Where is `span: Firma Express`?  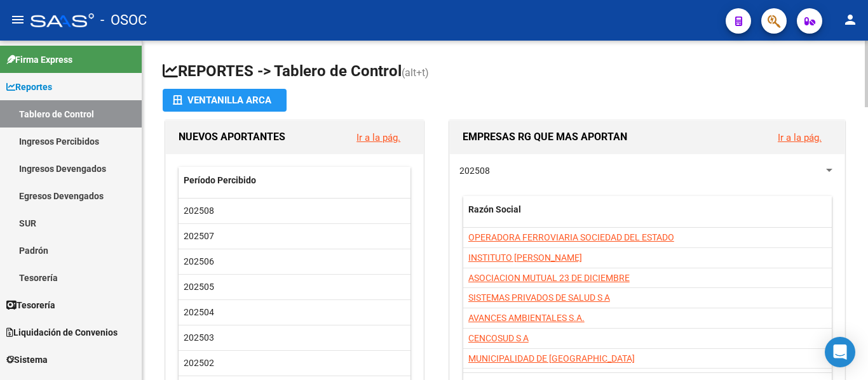
span: Firma Express is located at coordinates (39, 60).